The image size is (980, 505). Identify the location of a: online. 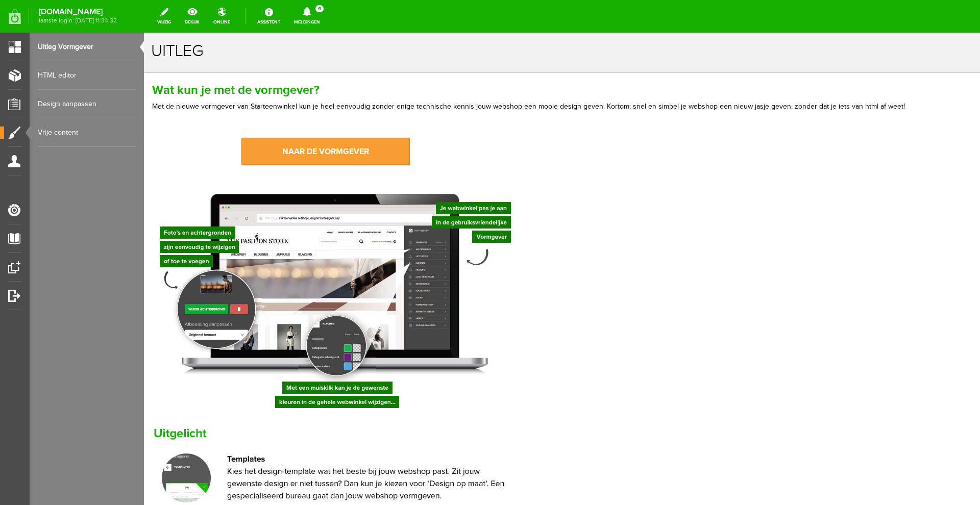
(222, 17).